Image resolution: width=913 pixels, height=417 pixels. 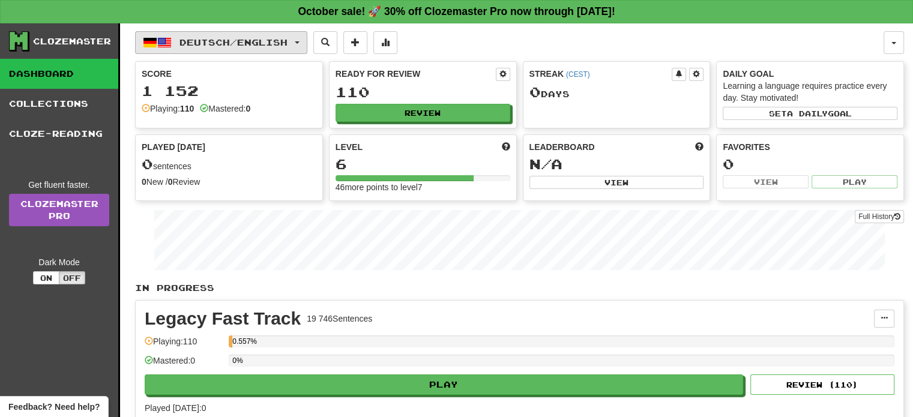 I want to click on span: Leaderboard, so click(x=562, y=147).